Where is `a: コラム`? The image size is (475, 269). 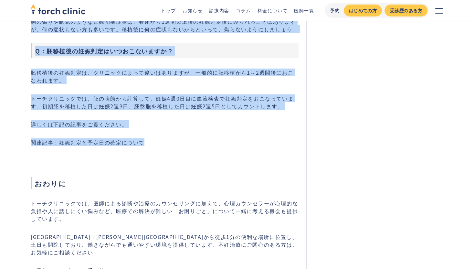
a: コラム is located at coordinates (243, 10).